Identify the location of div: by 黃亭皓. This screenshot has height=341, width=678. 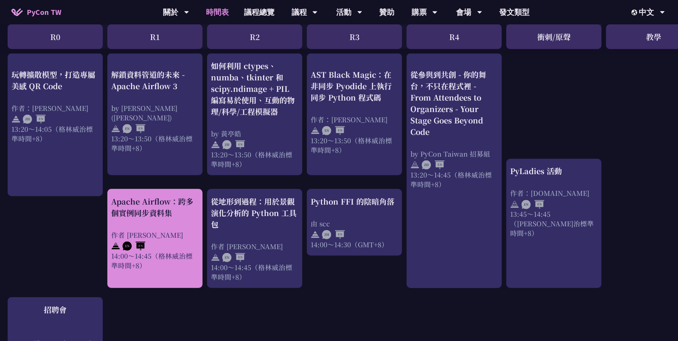
(255, 133).